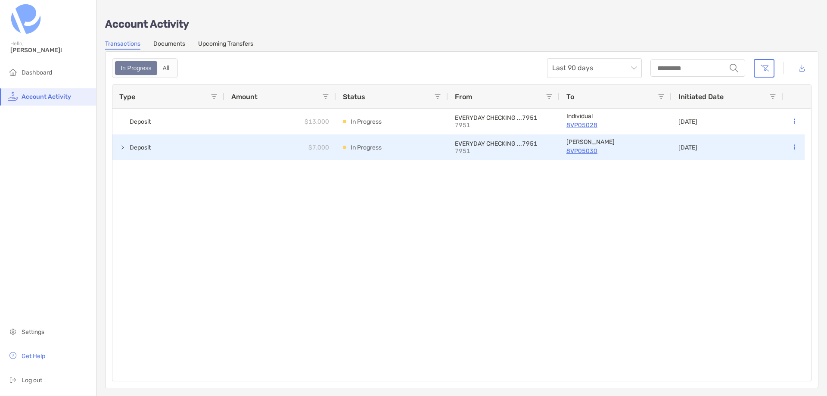  Describe the element at coordinates (136, 68) in the screenshot. I see `div: In Progress` at that location.